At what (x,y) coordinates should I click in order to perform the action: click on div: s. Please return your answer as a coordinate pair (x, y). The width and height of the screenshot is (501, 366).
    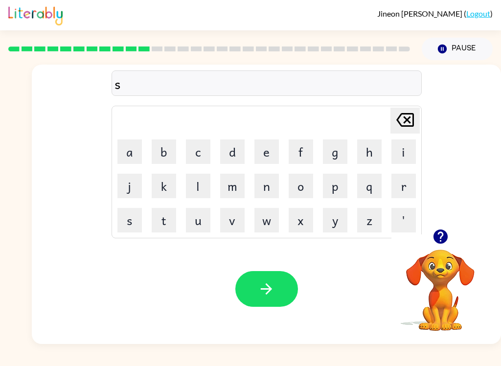
    Looking at the image, I should click on (267, 84).